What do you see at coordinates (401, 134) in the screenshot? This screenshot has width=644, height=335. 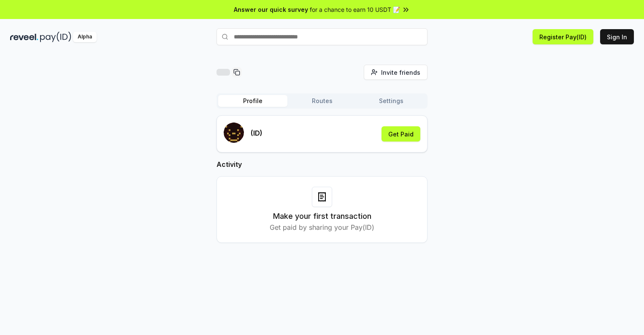 I see `button: Get Paid` at bounding box center [401, 134].